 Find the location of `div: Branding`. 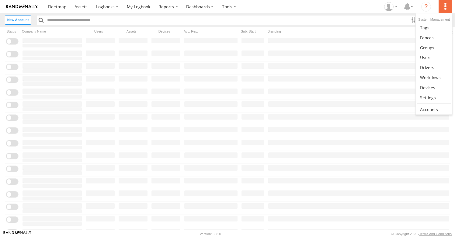

div: Branding is located at coordinates (356, 31).